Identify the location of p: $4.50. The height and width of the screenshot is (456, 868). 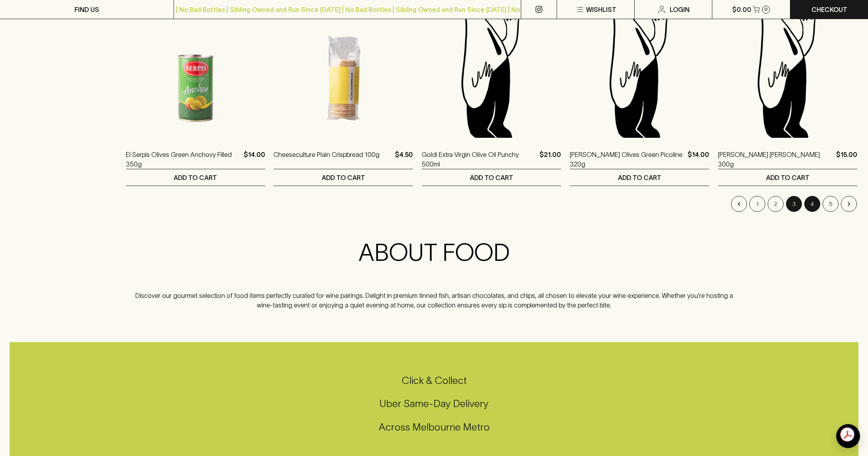
(404, 159).